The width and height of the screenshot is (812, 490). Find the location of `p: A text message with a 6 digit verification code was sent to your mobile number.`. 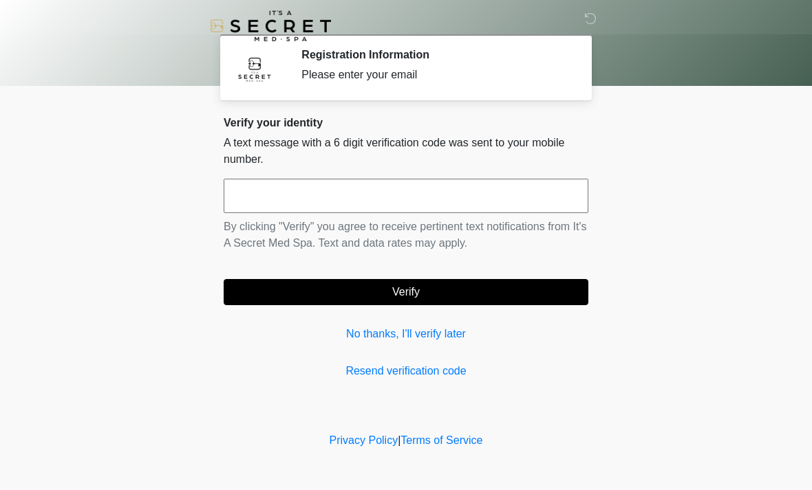

p: A text message with a 6 digit verification code was sent to your mobile number. is located at coordinates (406, 151).